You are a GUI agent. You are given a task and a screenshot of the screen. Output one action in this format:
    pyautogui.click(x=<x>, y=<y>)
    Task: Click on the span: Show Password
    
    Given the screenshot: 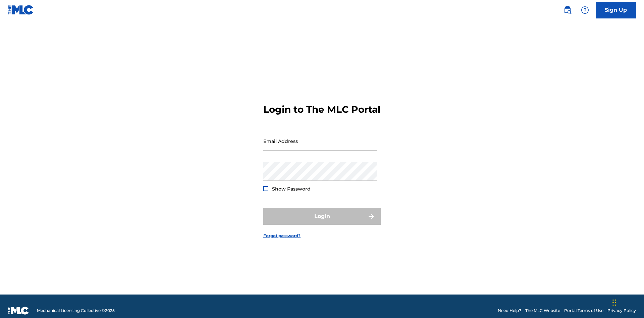 What is the action you would take?
    pyautogui.click(x=291, y=189)
    